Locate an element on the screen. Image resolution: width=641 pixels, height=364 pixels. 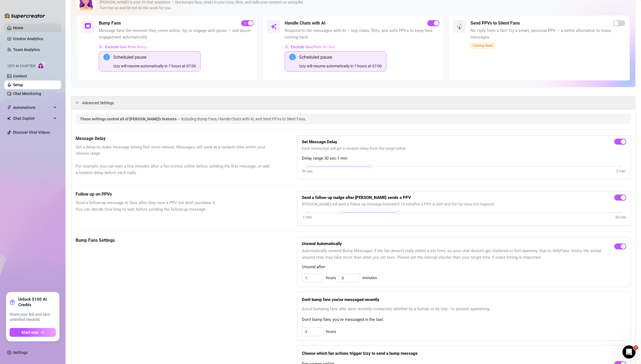
img: logo-BBDzfeDw.svg is located at coordinates (25, 16).